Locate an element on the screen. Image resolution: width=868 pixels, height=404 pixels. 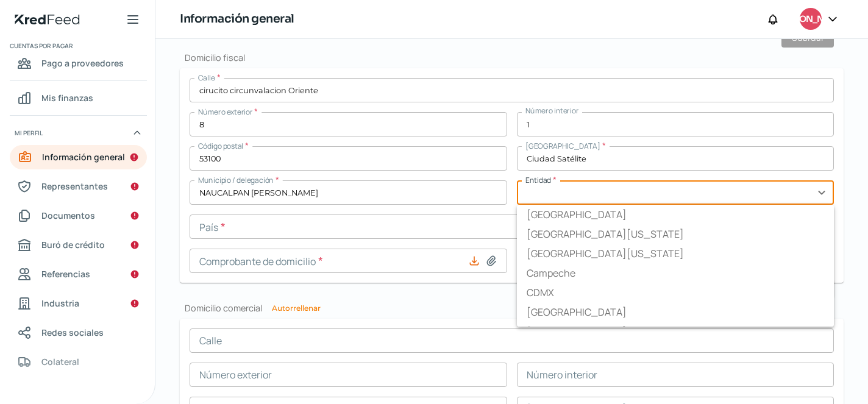
a: Colateral is located at coordinates (78, 362).